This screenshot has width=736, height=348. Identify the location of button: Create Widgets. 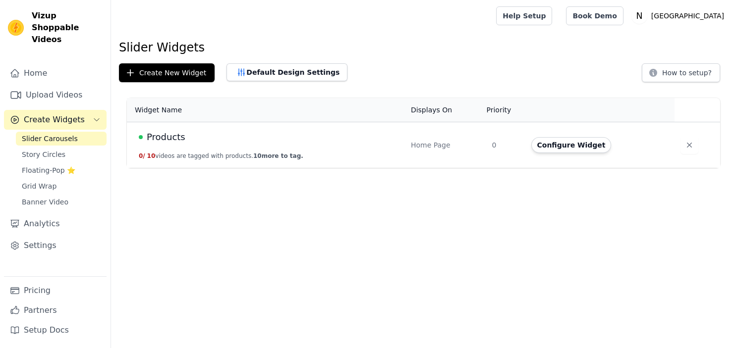
(55, 120).